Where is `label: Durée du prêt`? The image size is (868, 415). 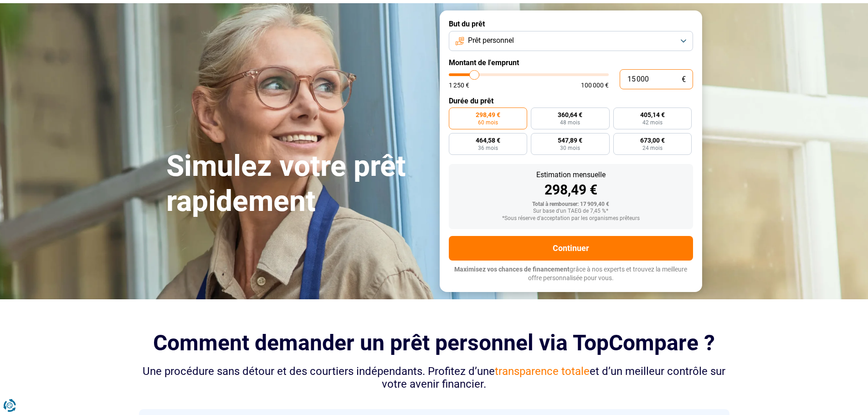
label: Durée du prêt is located at coordinates (571, 100).